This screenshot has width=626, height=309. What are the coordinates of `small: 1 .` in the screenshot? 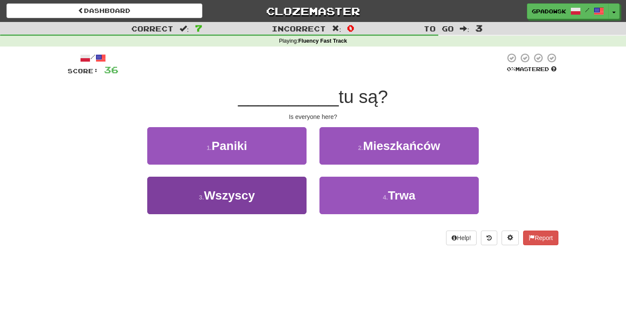 It's located at (209, 148).